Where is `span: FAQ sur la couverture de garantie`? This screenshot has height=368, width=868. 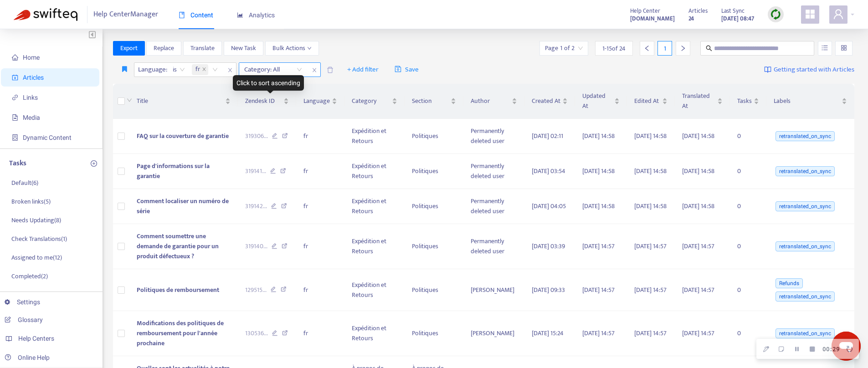
span: FAQ sur la couverture de garantie is located at coordinates (183, 136).